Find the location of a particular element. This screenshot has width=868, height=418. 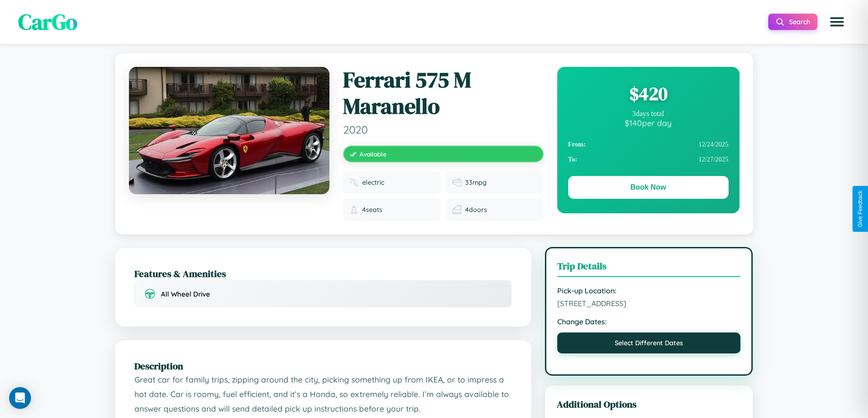

h3: Additional Options is located at coordinates (649, 404).